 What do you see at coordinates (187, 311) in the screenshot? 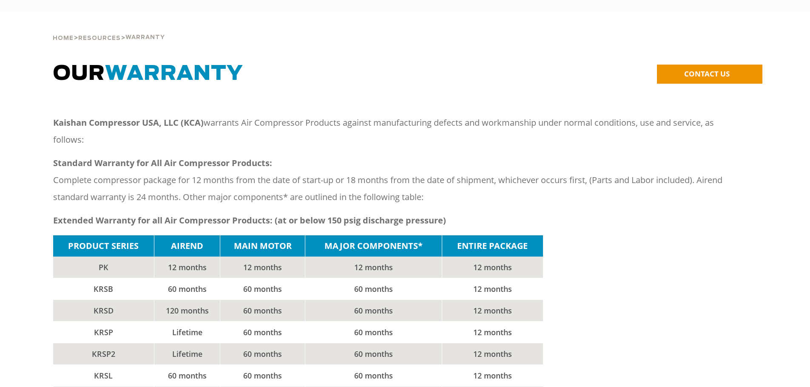
I see `td: 120 months` at bounding box center [187, 311].